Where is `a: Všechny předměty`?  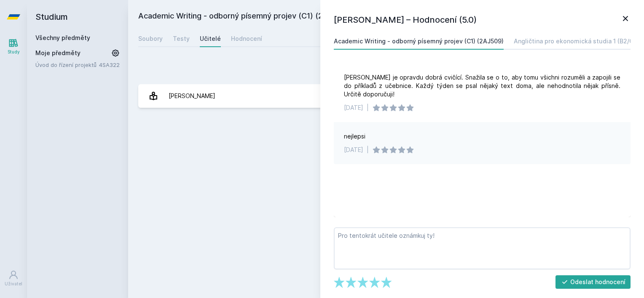
a: Všechny předměty is located at coordinates (63, 38).